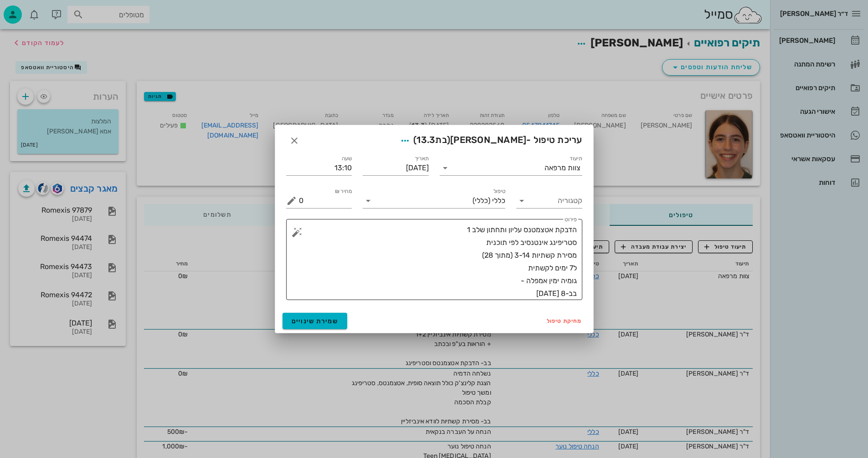  What do you see at coordinates (344, 191) in the screenshot?
I see `label: מחיר ₪` at bounding box center [344, 191].